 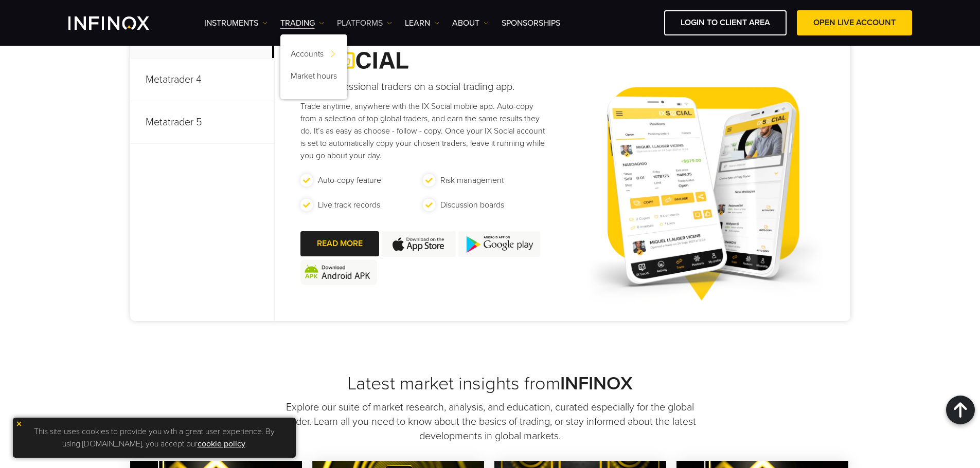 I want to click on h4: Copy professional traders on a social trading app., so click(x=423, y=87).